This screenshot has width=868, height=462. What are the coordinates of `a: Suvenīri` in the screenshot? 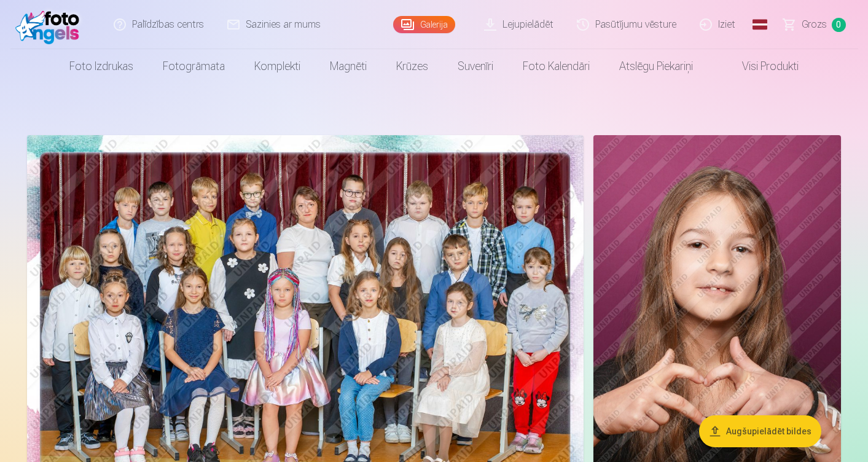 It's located at (476, 66).